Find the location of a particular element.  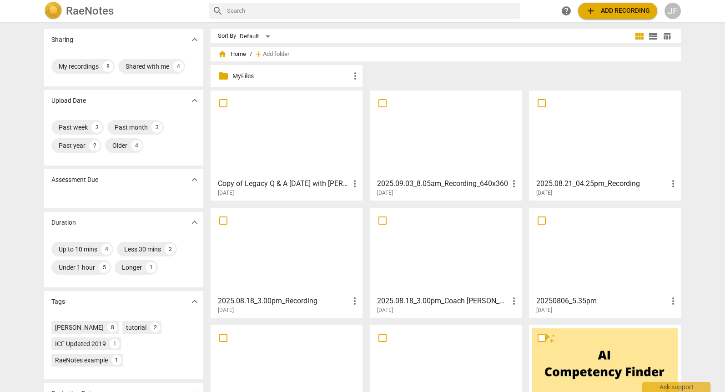

div: JF is located at coordinates (673, 11).